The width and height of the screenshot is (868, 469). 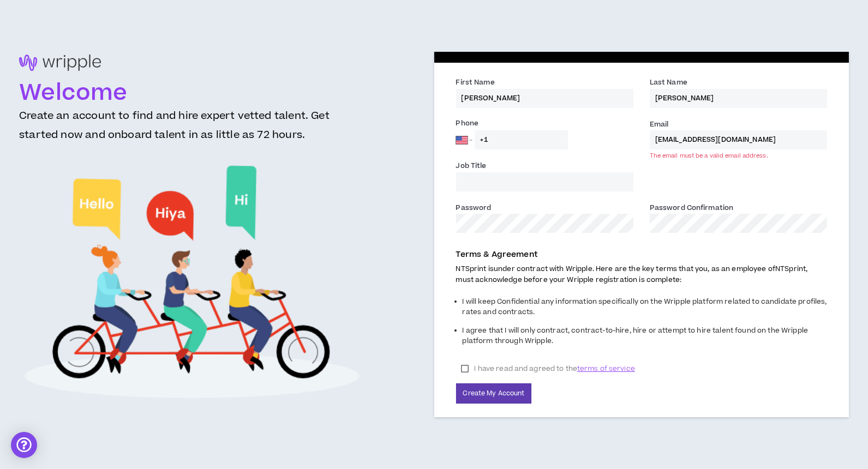 I want to click on label: Email, so click(x=659, y=125).